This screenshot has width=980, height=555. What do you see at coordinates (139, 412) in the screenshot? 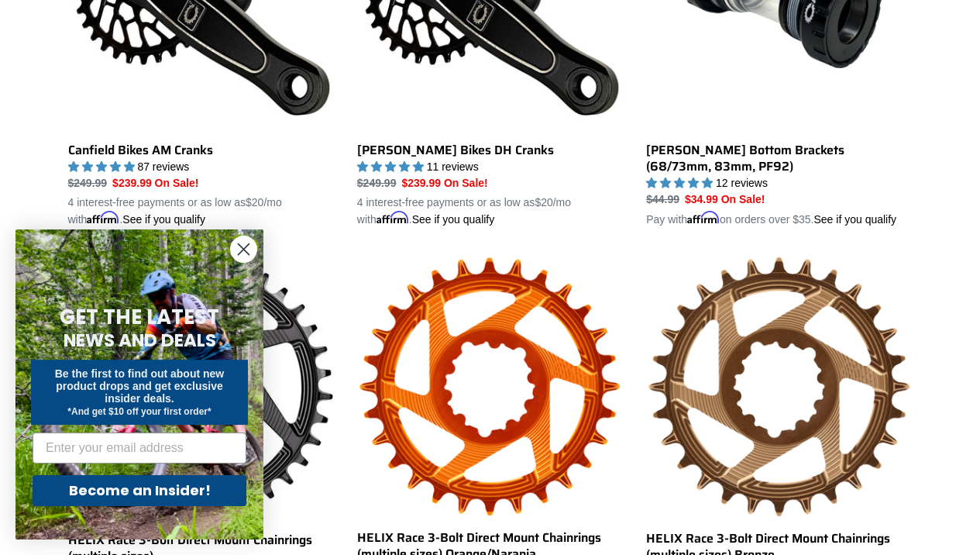
I see `span: *And get $10 off your first order*` at bounding box center [139, 412].